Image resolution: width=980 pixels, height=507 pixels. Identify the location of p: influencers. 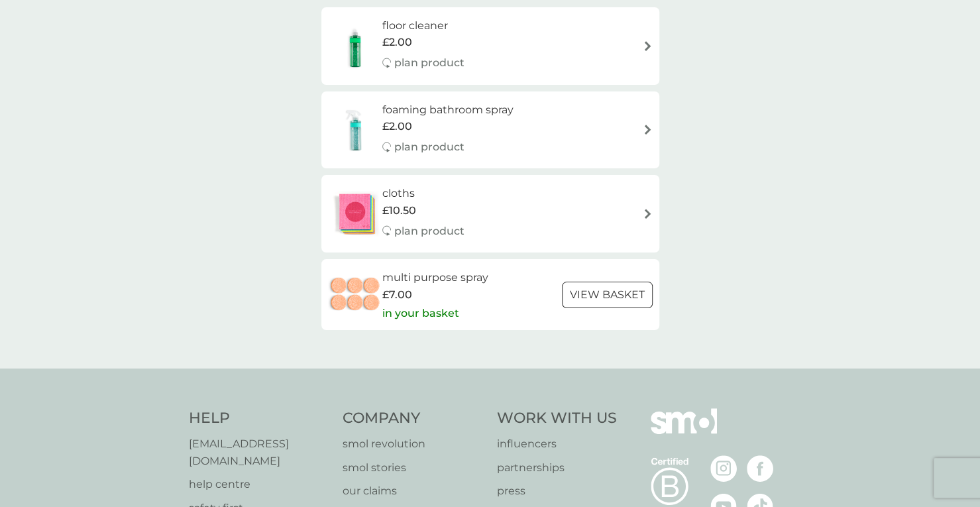
(557, 444).